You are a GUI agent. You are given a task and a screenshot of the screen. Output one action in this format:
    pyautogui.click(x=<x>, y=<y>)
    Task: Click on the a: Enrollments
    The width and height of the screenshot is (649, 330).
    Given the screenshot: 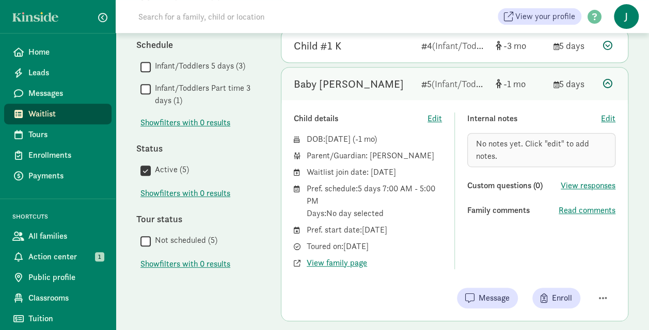 What is the action you would take?
    pyautogui.click(x=58, y=155)
    